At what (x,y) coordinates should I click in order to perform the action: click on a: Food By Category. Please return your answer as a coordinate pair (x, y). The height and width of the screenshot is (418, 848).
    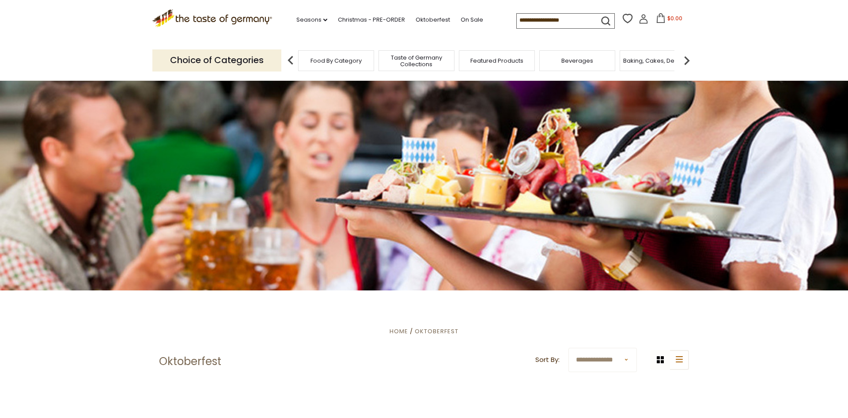
    Looking at the image, I should click on (336, 60).